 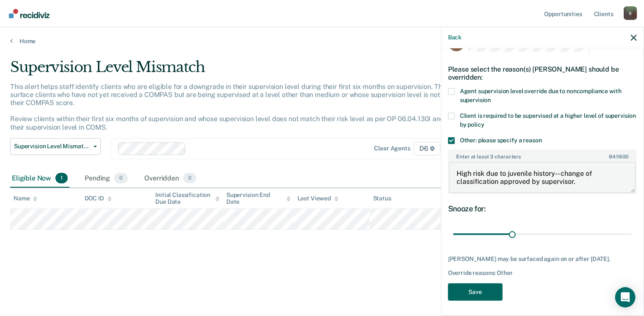 I want to click on span: 84, so click(x=613, y=156).